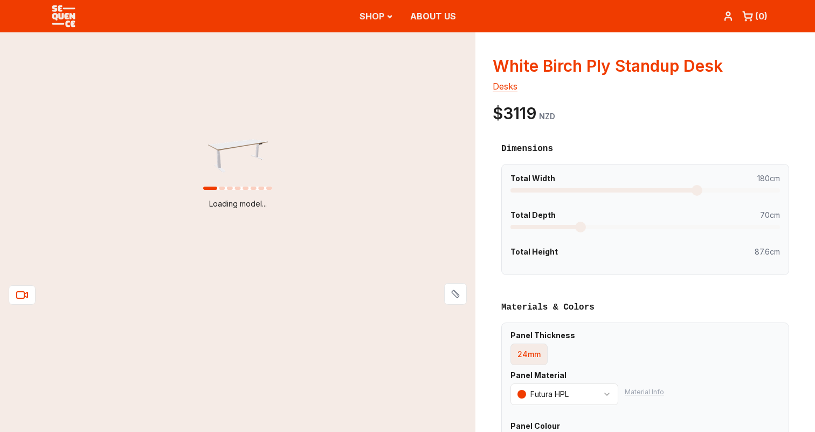  What do you see at coordinates (238, 204) in the screenshot?
I see `p: Loading model...` at bounding box center [238, 204].